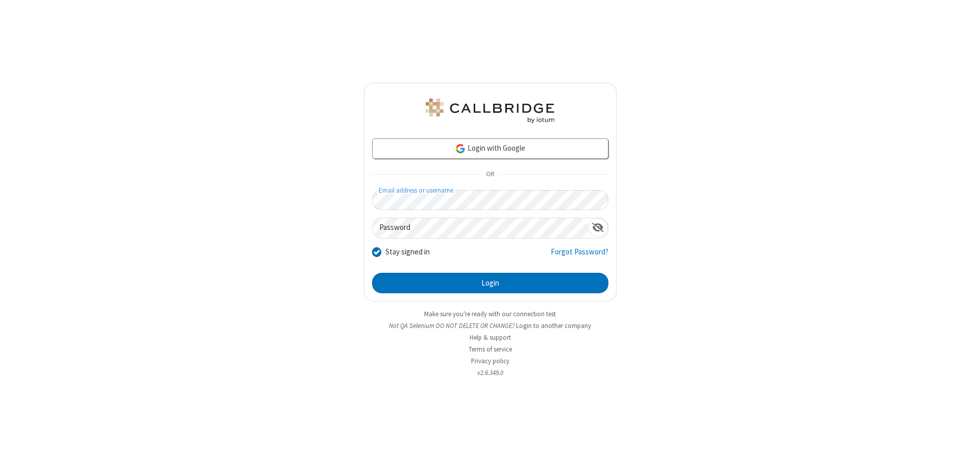  What do you see at coordinates (579, 256) in the screenshot?
I see `a: Forgot Password?` at bounding box center [579, 256].